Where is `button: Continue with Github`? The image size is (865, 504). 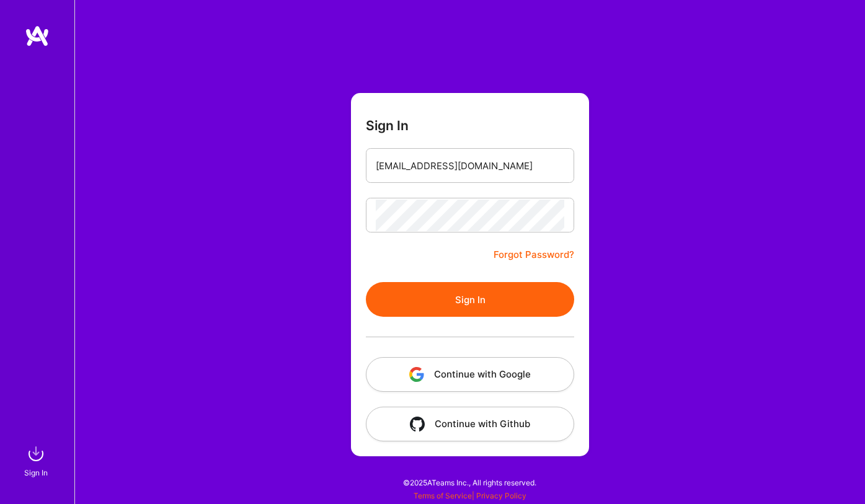 button: Continue with Github is located at coordinates (470, 424).